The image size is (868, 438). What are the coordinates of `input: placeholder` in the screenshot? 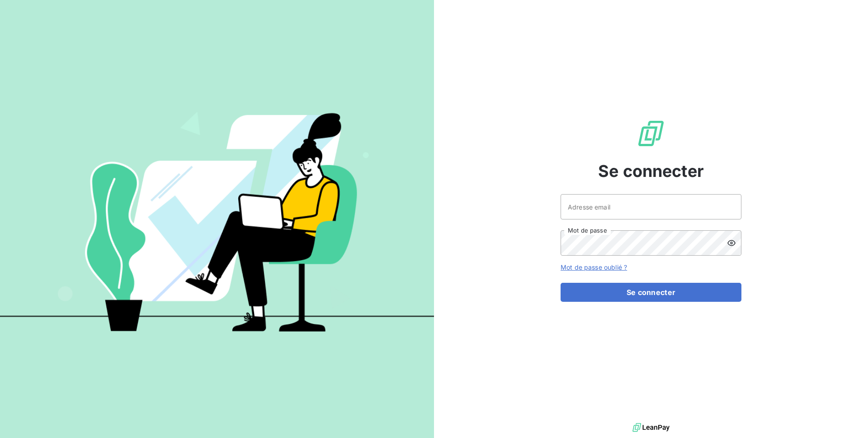 It's located at (652, 207).